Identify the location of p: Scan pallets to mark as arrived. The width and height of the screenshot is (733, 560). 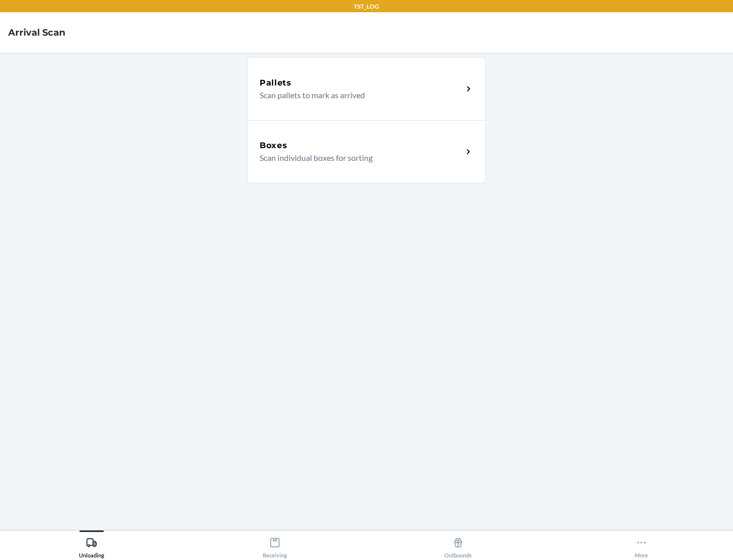
(357, 95).